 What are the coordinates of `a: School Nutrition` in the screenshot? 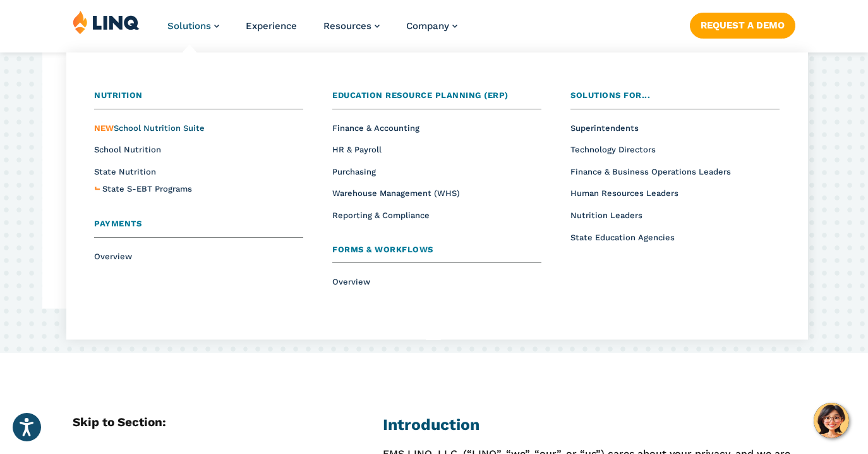 It's located at (128, 149).